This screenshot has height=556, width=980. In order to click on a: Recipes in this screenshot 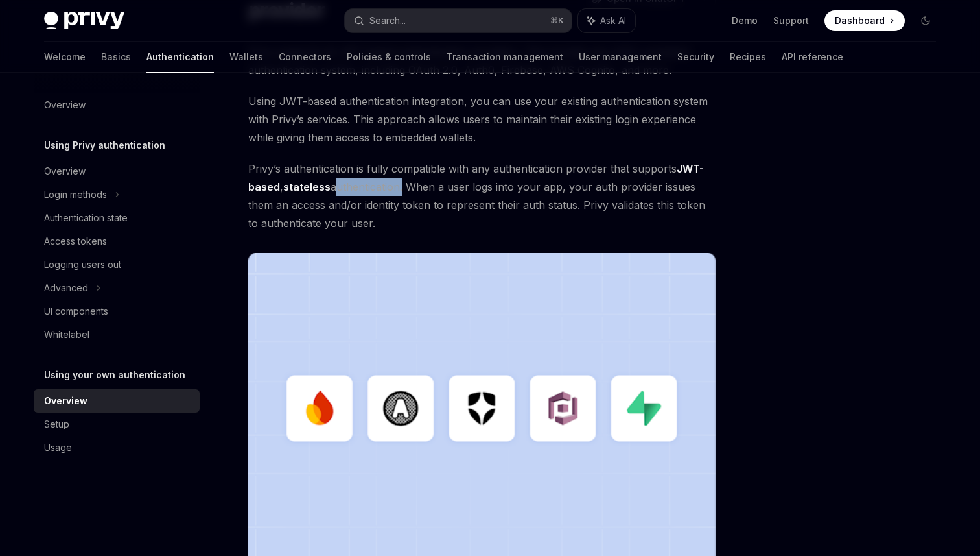, I will do `click(748, 57)`.